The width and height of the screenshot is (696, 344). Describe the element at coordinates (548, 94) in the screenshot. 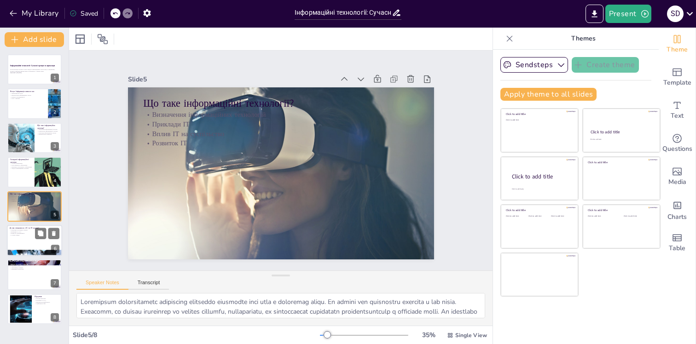

I see `button: Apply theme to all slides` at that location.